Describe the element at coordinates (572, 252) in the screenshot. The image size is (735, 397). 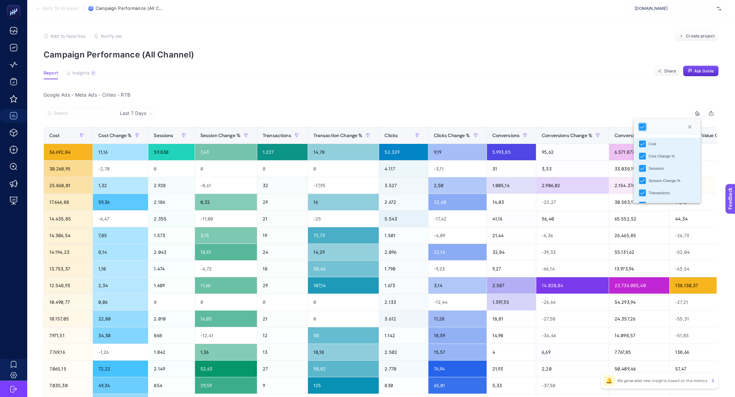
I see `div: -39,33` at that location.